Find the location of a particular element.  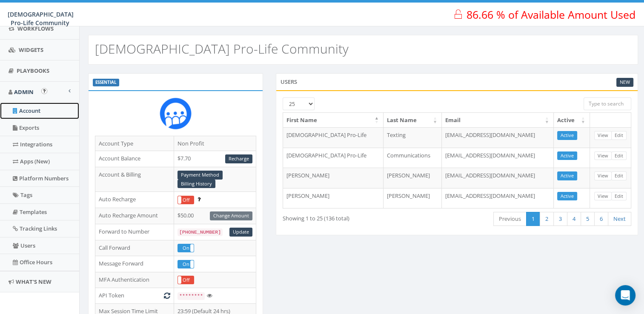

input: Type to search is located at coordinates (607, 104).